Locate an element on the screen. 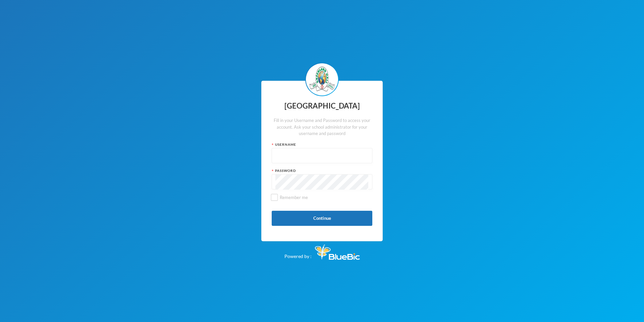 This screenshot has height=322, width=644. button: Continue is located at coordinates (322, 218).